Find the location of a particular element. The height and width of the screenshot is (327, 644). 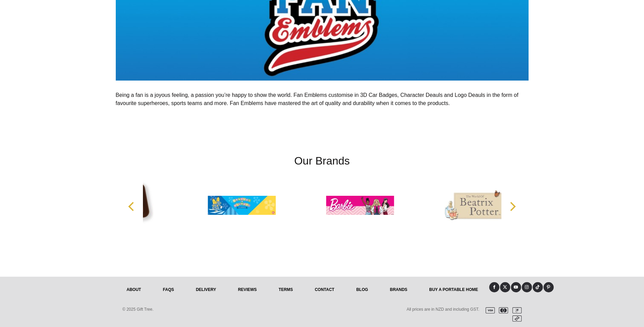

a: Tiktok is located at coordinates (538, 287).